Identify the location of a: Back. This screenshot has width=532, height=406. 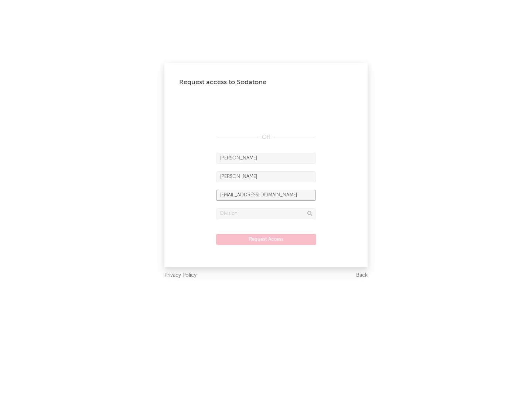
(362, 276).